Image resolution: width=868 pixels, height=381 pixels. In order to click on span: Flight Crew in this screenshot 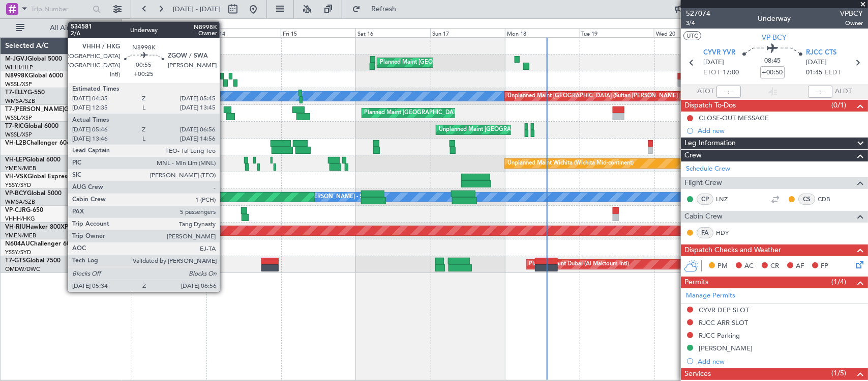, I will do `click(703, 183)`.